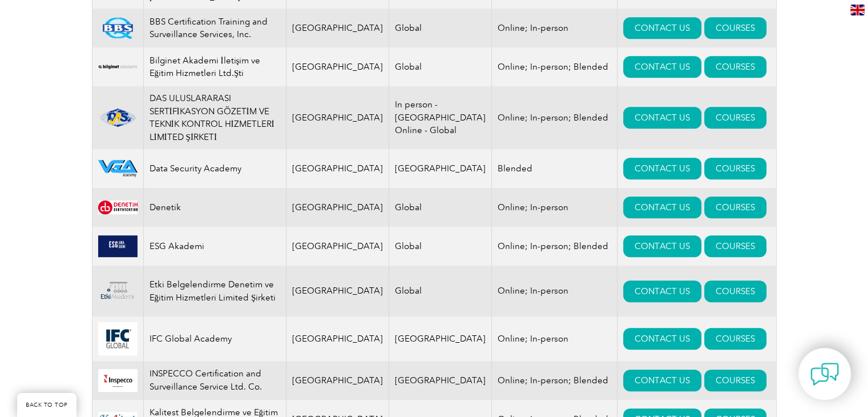  Describe the element at coordinates (47, 405) in the screenshot. I see `a: BACK TO TOP` at that location.